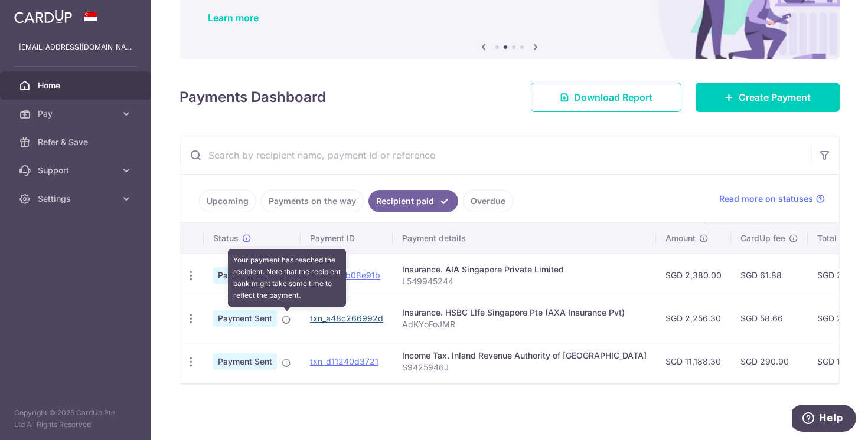 Image resolution: width=868 pixels, height=440 pixels. Describe the element at coordinates (43, 16) in the screenshot. I see `img: CardUp` at that location.